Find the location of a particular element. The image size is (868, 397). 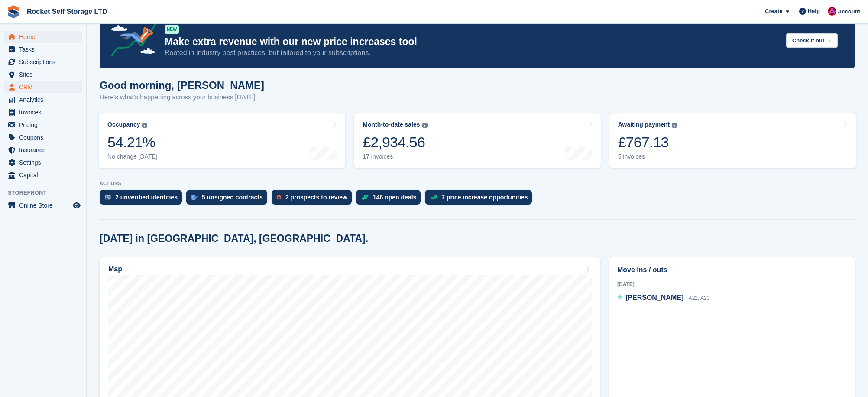

a: Rocket Self Storage LTD is located at coordinates (67, 11).